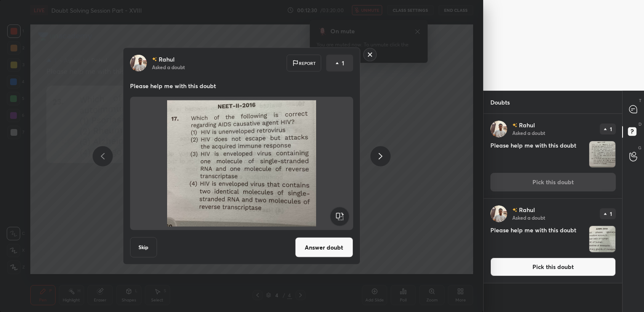 This screenshot has height=312, width=644. What do you see at coordinates (641, 100) in the screenshot?
I see `p: T` at bounding box center [641, 100].